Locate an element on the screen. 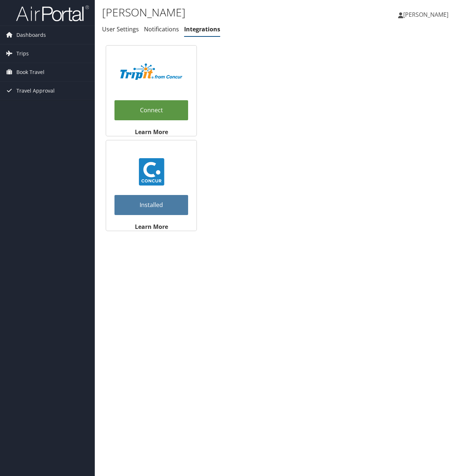 The image size is (463, 476). img: TripIt_Logo_Color_SOHP.png is located at coordinates (151, 71).